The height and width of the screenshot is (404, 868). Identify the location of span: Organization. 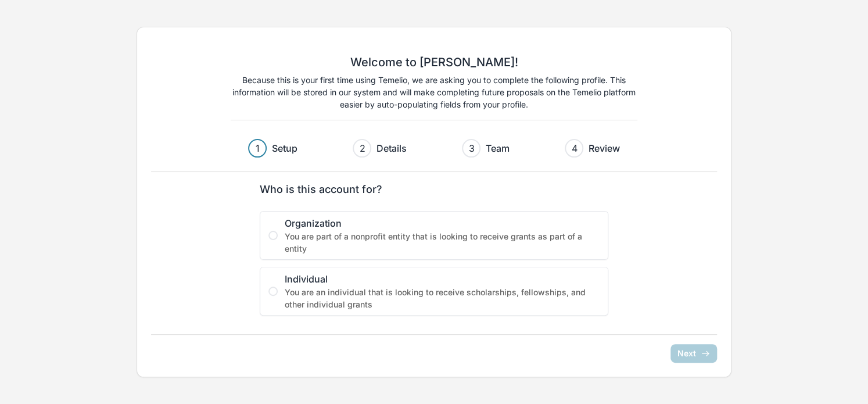
(442, 223).